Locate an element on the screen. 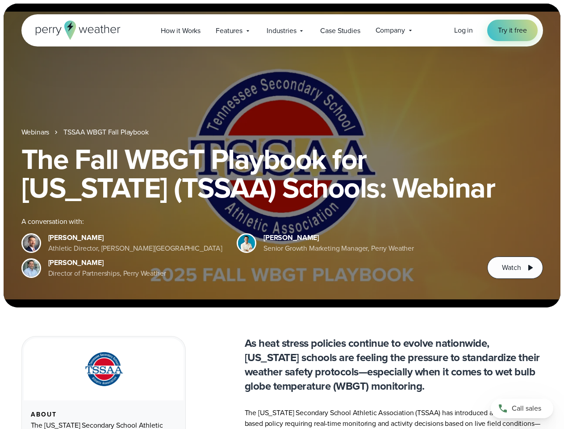 This screenshot has height=429, width=564. div: A conversation with: is located at coordinates (248, 222).